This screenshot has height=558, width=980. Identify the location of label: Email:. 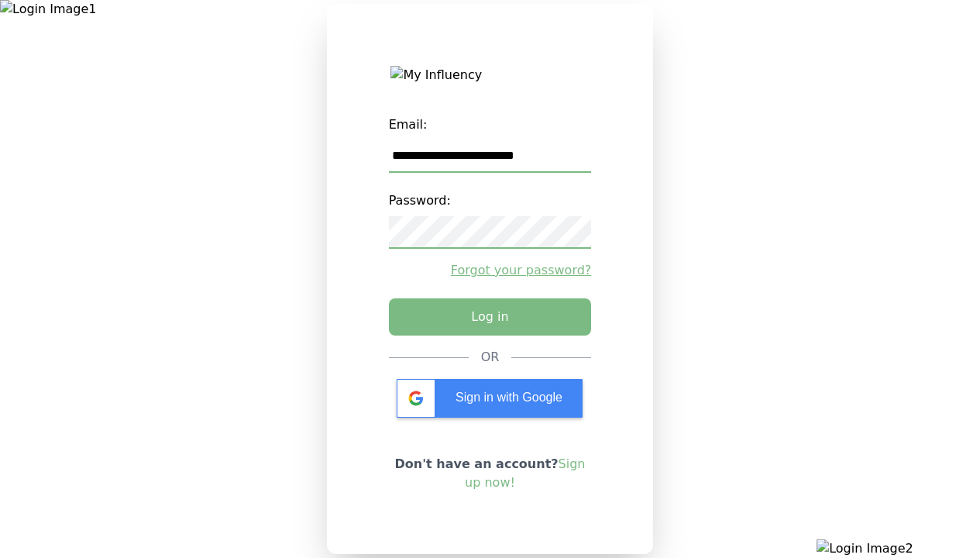
(490, 124).